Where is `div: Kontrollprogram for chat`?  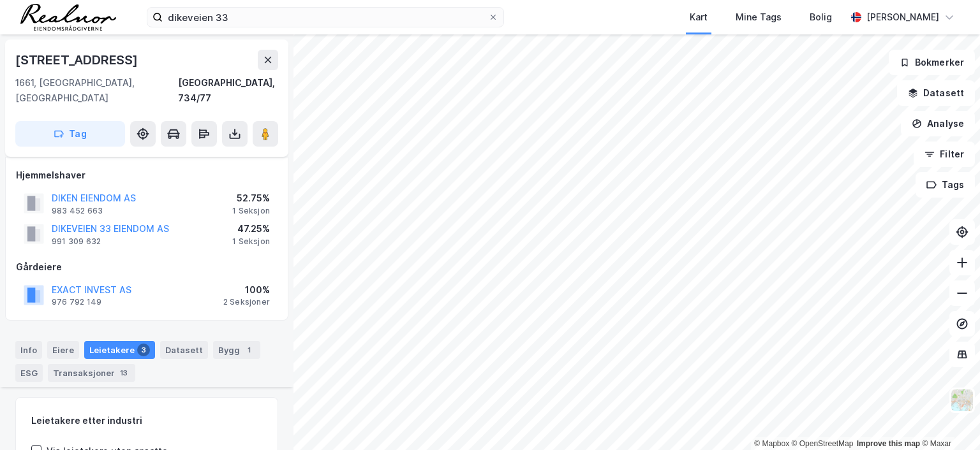
div: Kontrollprogram for chat is located at coordinates (948, 420).